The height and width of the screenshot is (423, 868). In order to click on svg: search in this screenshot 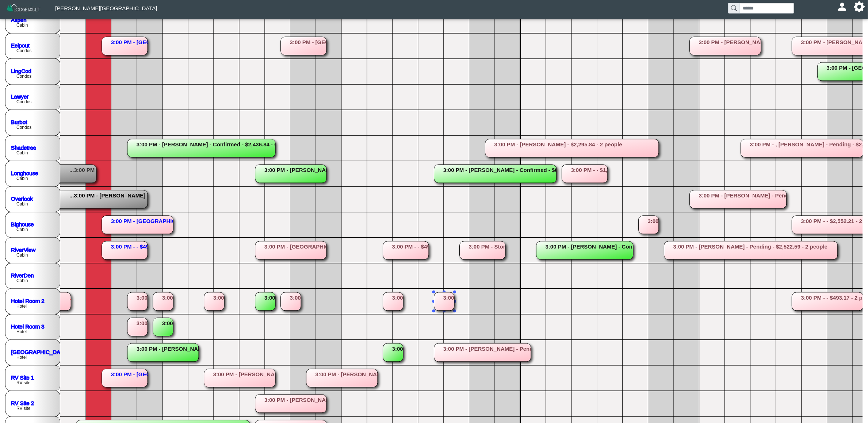, I will do `click(734, 8)`.